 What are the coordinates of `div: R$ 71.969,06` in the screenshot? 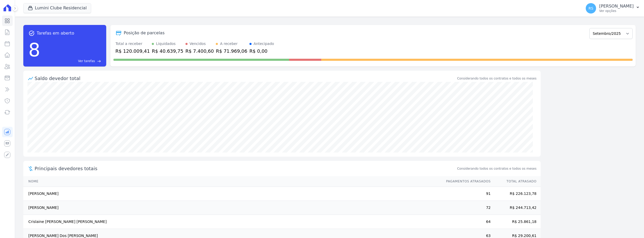 It's located at (232, 51).